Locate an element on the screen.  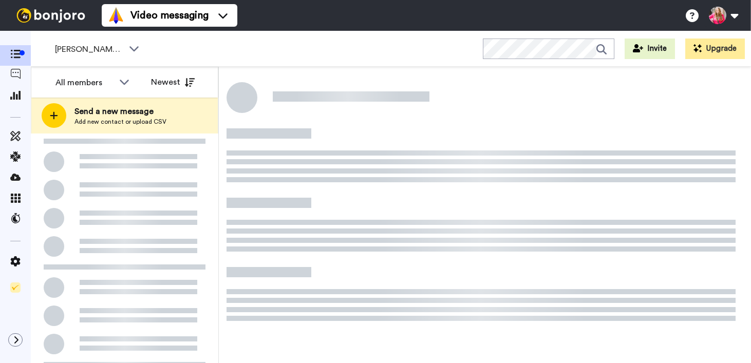
img: Checklist.svg is located at coordinates (15, 288).